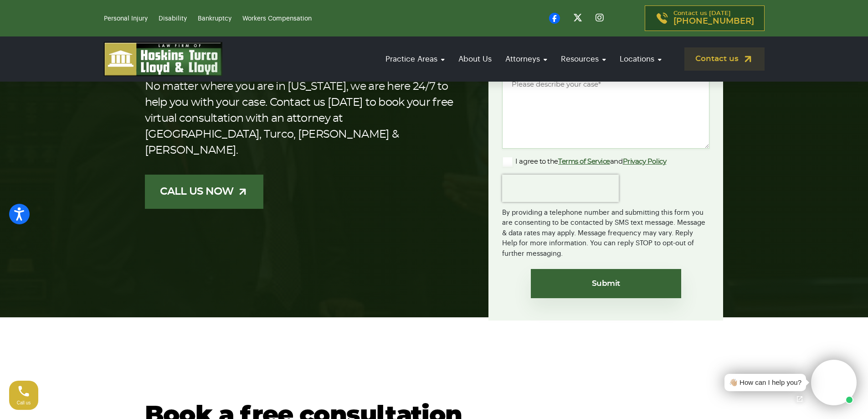 The width and height of the screenshot is (868, 419). What do you see at coordinates (126, 19) in the screenshot?
I see `a: Personal Injury` at bounding box center [126, 19].